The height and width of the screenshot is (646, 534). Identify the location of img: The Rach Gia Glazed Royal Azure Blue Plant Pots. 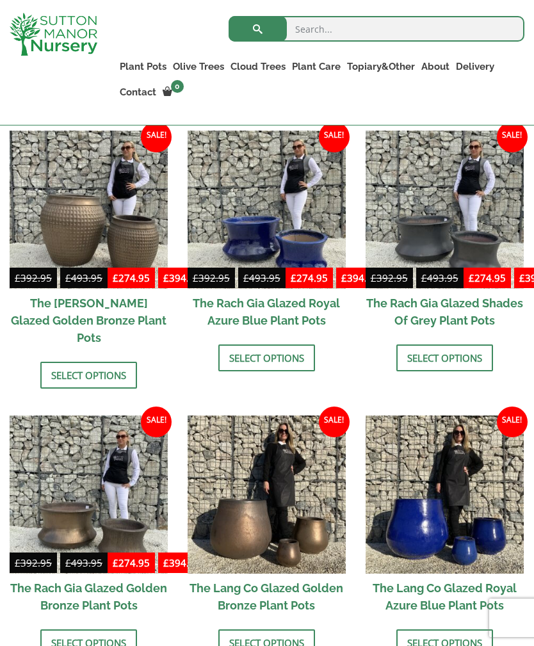
(266, 209).